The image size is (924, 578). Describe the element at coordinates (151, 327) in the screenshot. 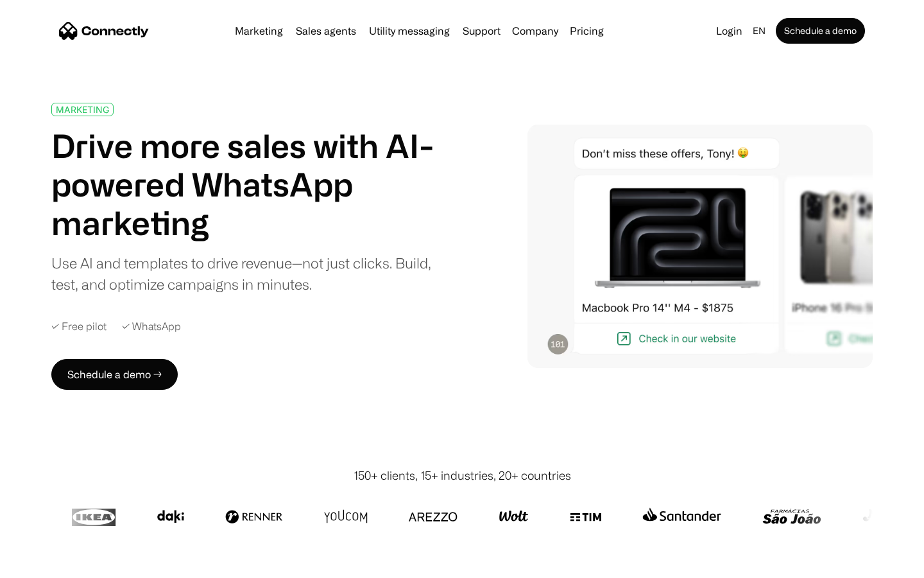

I see `div: ✓ WhatsApp` at that location.